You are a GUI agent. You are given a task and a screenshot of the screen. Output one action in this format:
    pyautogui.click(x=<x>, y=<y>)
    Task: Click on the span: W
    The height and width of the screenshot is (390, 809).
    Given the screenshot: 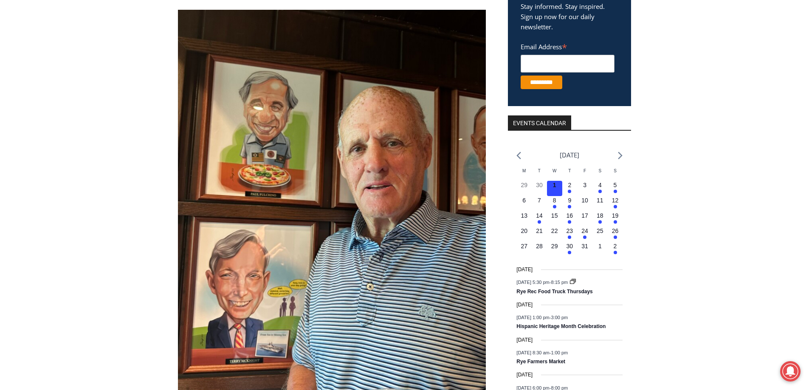 What is the action you would take?
    pyautogui.click(x=554, y=171)
    